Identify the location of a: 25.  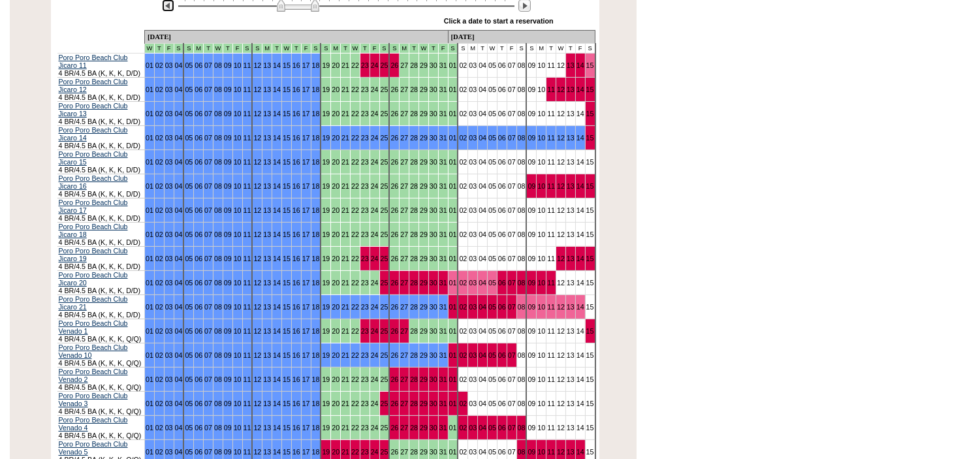
(385, 307).